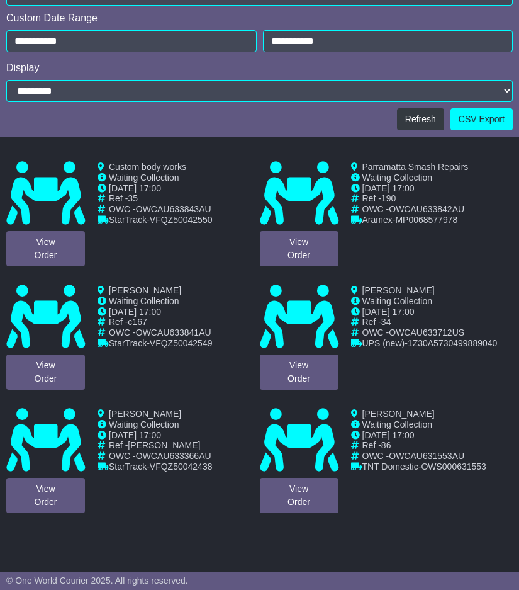  I want to click on span: VFQZ50042550, so click(181, 220).